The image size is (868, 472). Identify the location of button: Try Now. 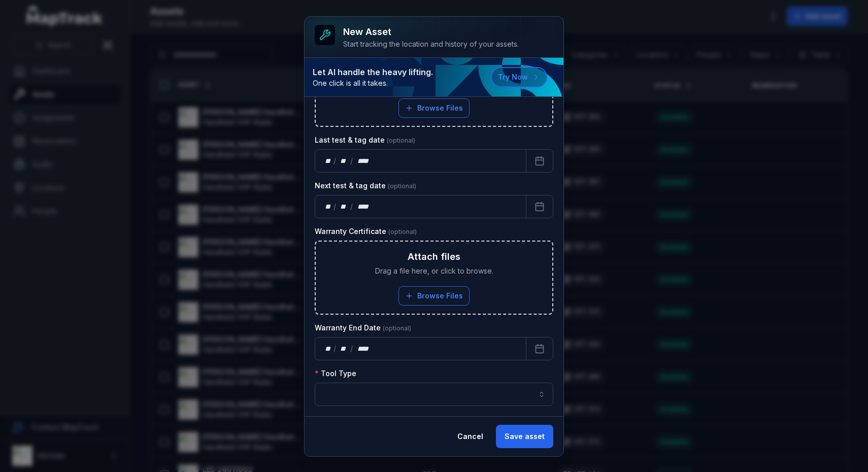
(519, 77).